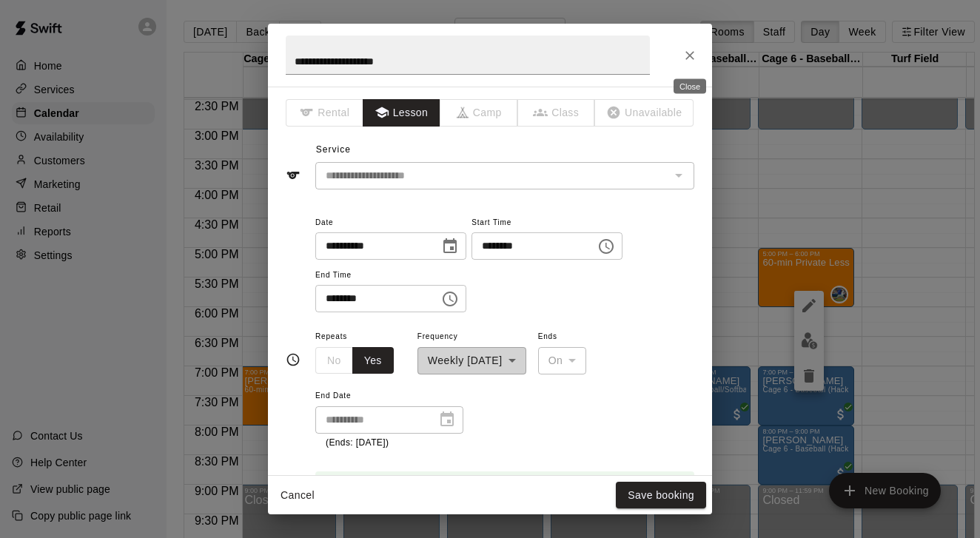 This screenshot has height=538, width=980. What do you see at coordinates (450, 299) in the screenshot?
I see `button: Choose time, selected time is 6:00 PM` at bounding box center [450, 299].